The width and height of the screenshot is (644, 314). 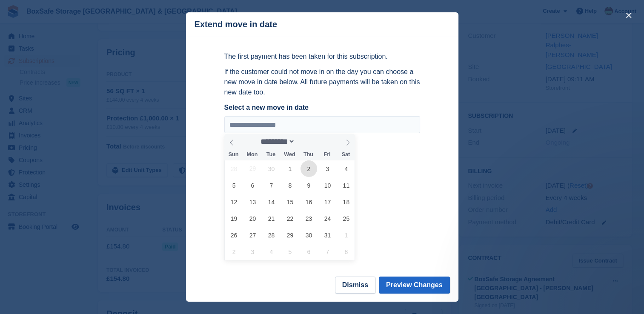 What do you see at coordinates (346, 235) in the screenshot?
I see `span: November 1, 2025` at bounding box center [346, 235].